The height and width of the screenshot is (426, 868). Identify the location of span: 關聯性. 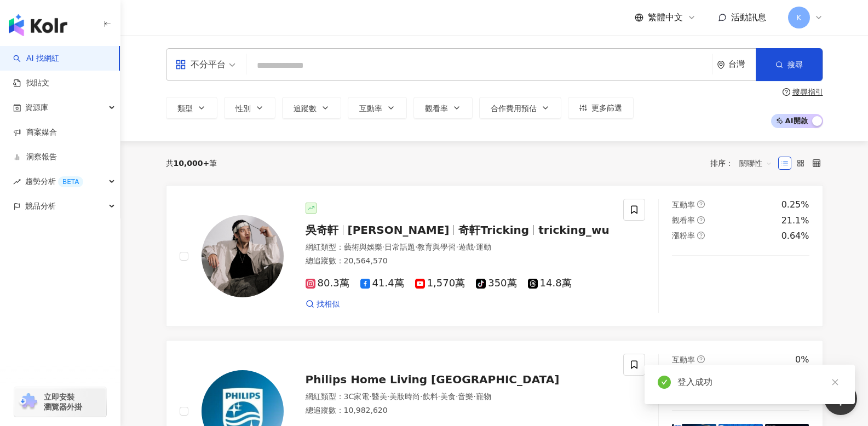
(755, 163).